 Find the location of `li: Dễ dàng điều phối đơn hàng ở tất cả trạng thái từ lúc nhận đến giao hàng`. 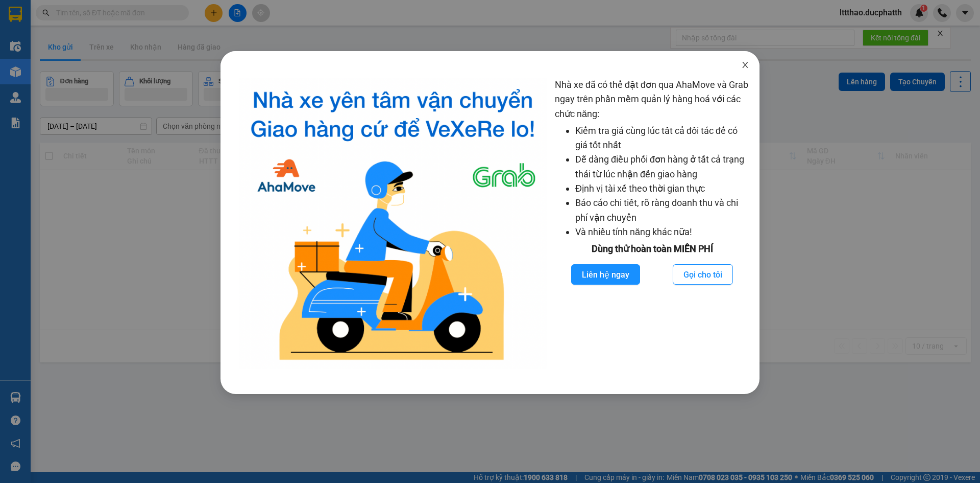

li: Dễ dàng điều phối đơn hàng ở tất cả trạng thái từ lúc nhận đến giao hàng is located at coordinates (661, 167).